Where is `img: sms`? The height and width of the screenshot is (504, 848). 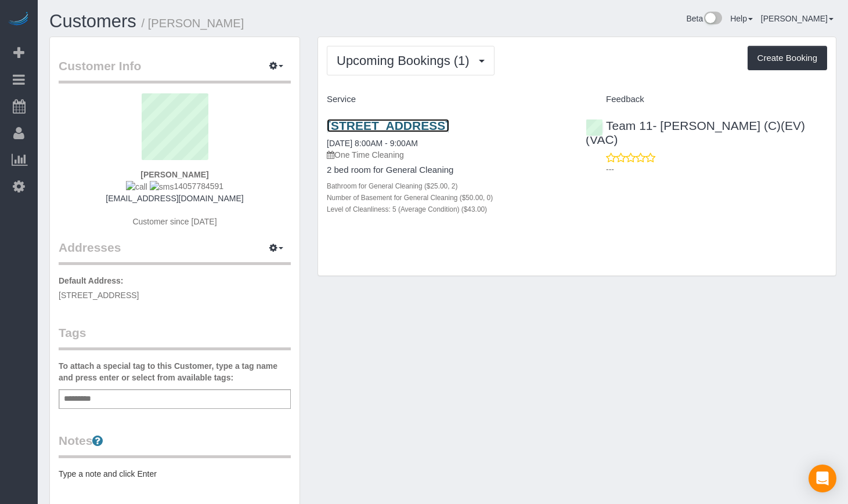 img: sms is located at coordinates (162, 187).